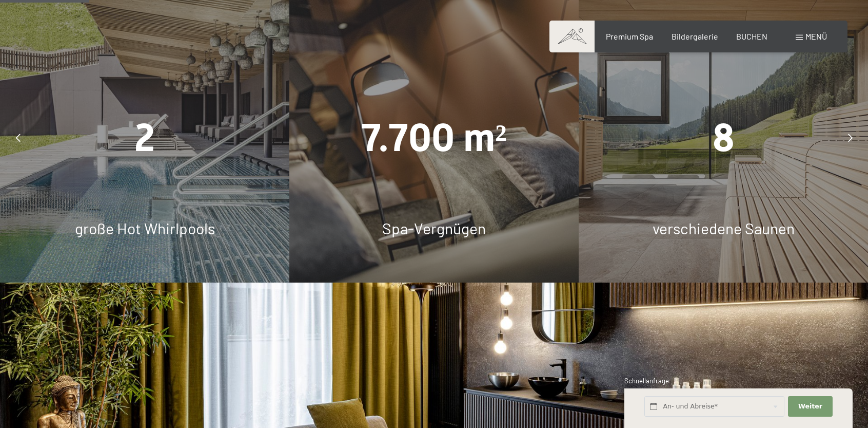  Describe the element at coordinates (434, 138) in the screenshot. I see `span: 7.700 m²` at that location.